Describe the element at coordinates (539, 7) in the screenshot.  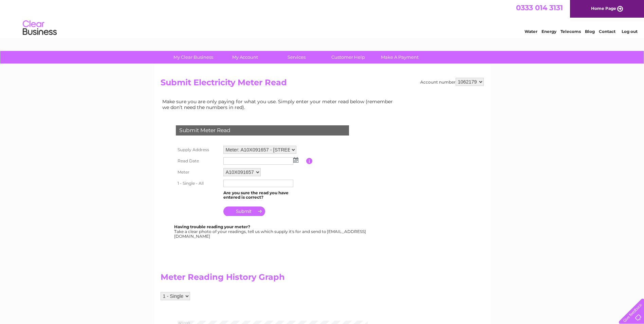
I see `span: 0333 014 3131` at that location.